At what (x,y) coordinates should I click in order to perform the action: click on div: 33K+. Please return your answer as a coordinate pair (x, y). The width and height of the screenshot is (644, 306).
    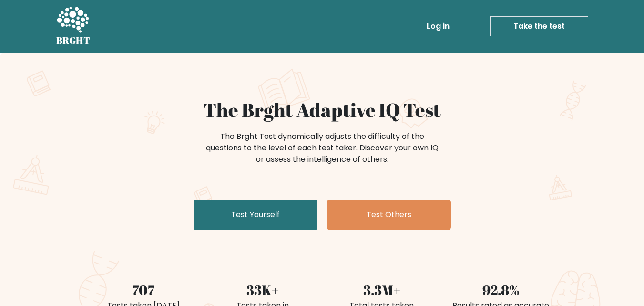
    Looking at the image, I should click on (263, 289).